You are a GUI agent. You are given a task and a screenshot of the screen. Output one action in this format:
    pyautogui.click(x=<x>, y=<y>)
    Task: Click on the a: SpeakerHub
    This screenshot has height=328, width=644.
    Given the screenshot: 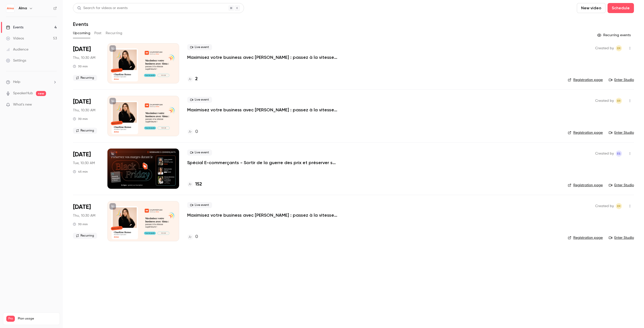 What is the action you would take?
    pyautogui.click(x=23, y=93)
    